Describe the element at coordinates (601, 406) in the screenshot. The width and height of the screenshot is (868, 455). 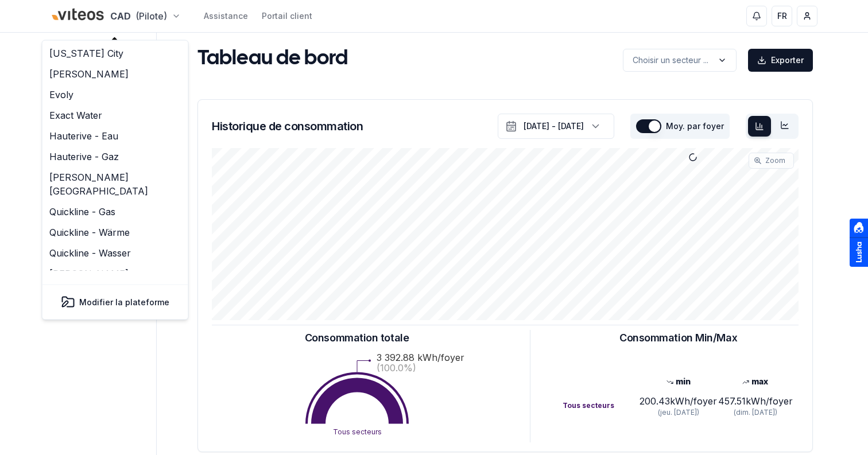
I see `div: Tous secteurs` at that location.